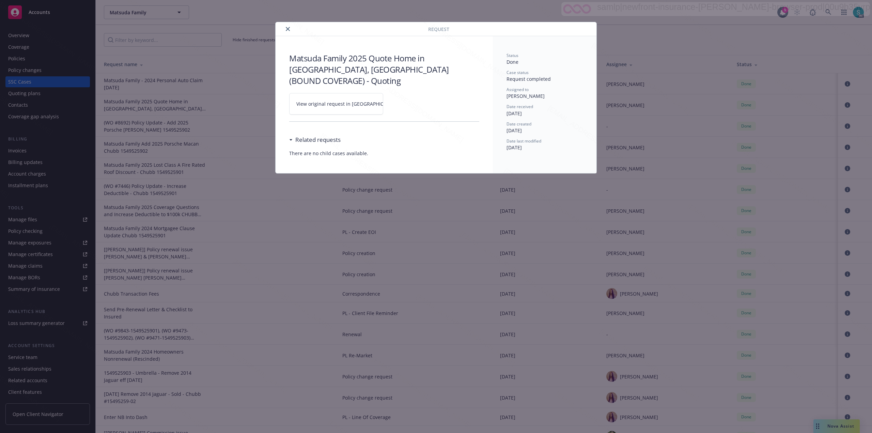 This screenshot has height=433, width=872. Describe the element at coordinates (513, 55) in the screenshot. I see `span: Status` at that location.